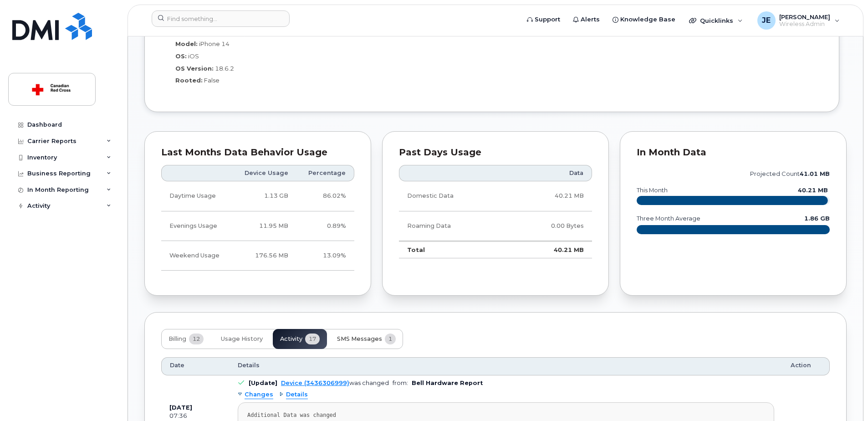 Image resolution: width=868 pixels, height=421 pixels. Describe the element at coordinates (264, 226) in the screenshot. I see `td: 11.95 MB` at that location.